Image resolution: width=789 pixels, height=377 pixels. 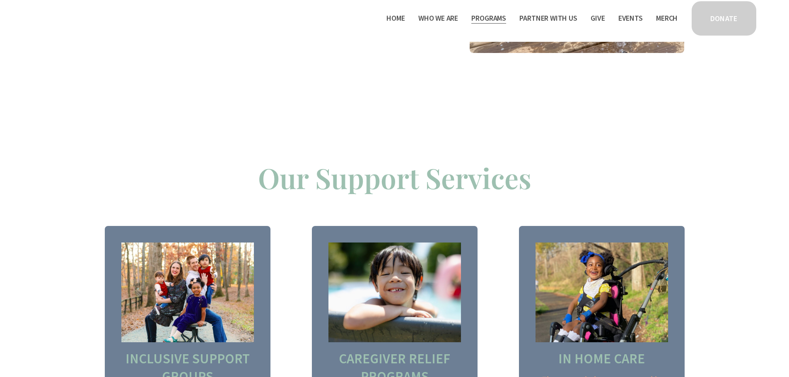 What do you see at coordinates (667, 18) in the screenshot?
I see `a: Merch` at bounding box center [667, 18].